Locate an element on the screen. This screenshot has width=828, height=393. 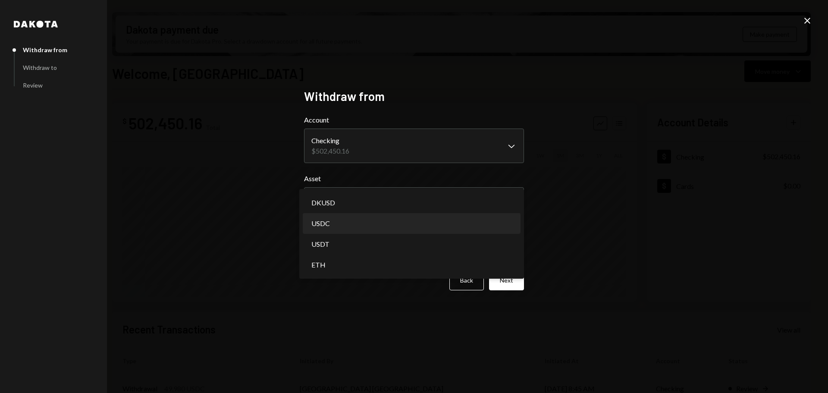
span: DKUSD is located at coordinates (323, 203).